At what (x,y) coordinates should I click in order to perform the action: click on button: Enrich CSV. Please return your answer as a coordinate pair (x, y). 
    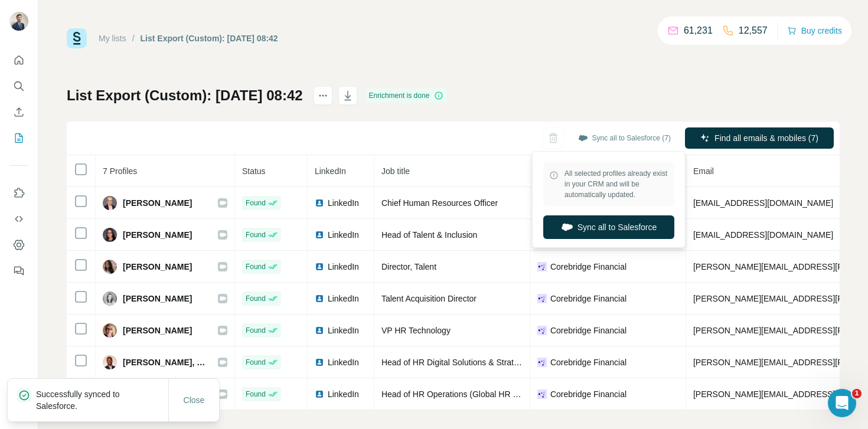
    Looking at the image, I should click on (19, 112).